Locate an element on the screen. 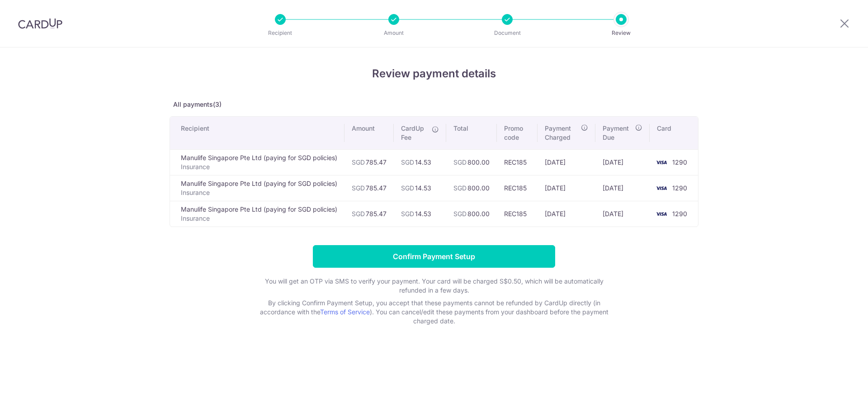 The image size is (868, 412). a: Terms of Service is located at coordinates (345, 311).